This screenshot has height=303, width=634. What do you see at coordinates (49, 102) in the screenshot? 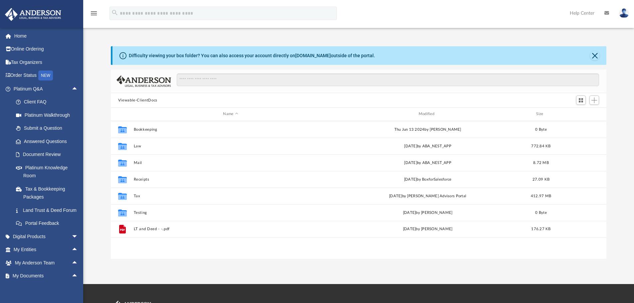
I see `a: Client FAQ` at bounding box center [49, 102].